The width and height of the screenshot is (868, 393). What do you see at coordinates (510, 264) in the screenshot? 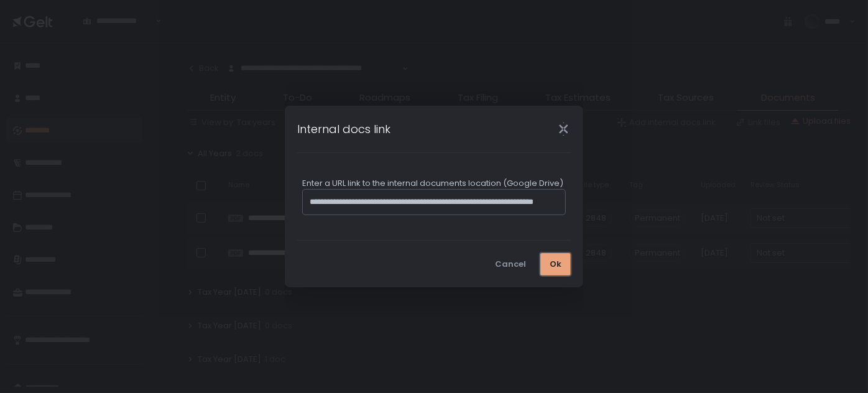
I see `button: Cancel` at bounding box center [510, 264].